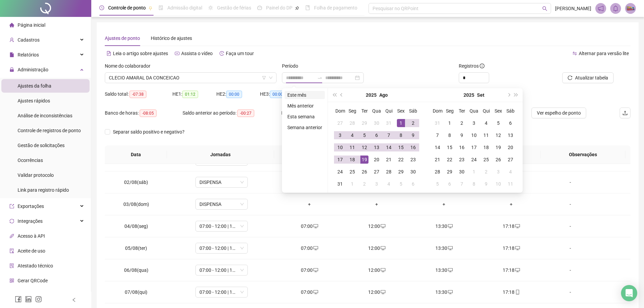  I want to click on button: prev-year, so click(342, 95).